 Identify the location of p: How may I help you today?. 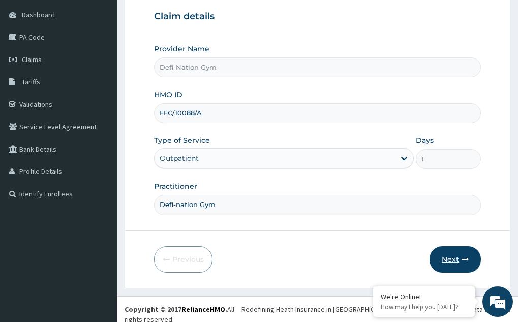
(424, 306).